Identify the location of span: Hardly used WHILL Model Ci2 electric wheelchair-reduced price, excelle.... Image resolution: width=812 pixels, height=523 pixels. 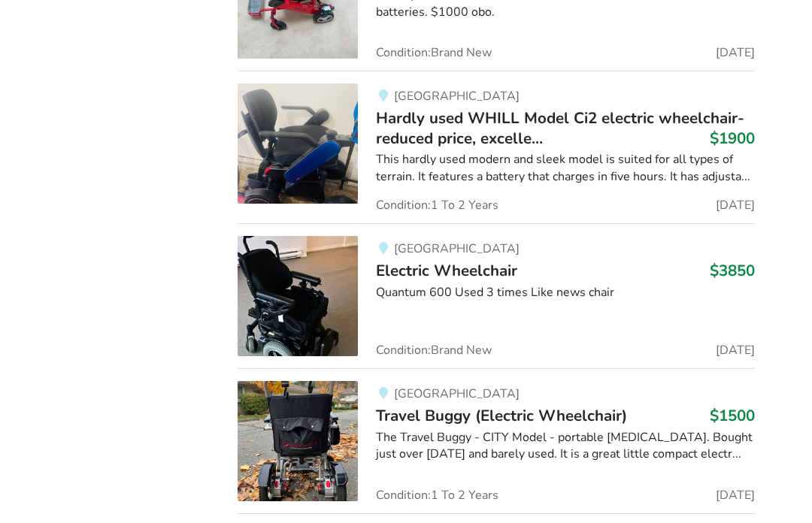
(560, 128).